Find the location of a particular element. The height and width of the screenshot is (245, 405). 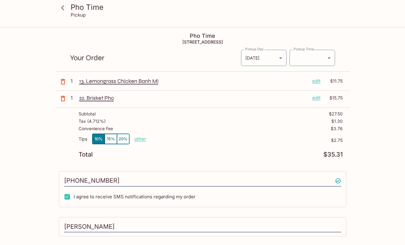

input: Enter phone number is located at coordinates (203, 181).